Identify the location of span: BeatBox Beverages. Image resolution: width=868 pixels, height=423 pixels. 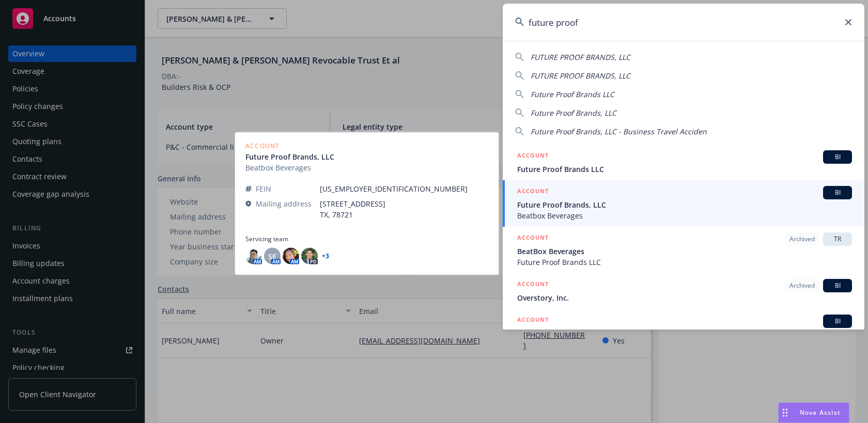
(685, 251).